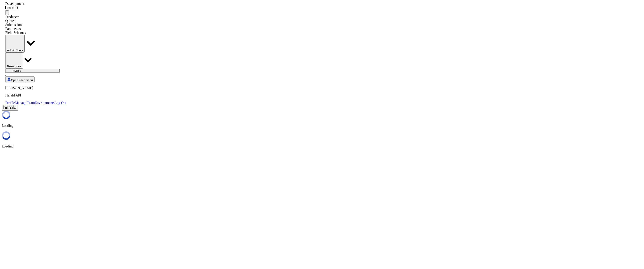 This screenshot has width=644, height=269. I want to click on a: Log Out, so click(60, 102).